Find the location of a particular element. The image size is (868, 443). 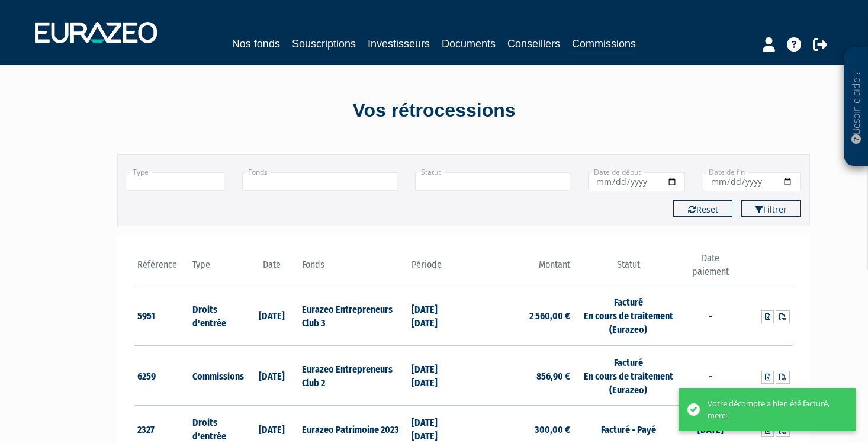

a: Commissions is located at coordinates (604, 45).